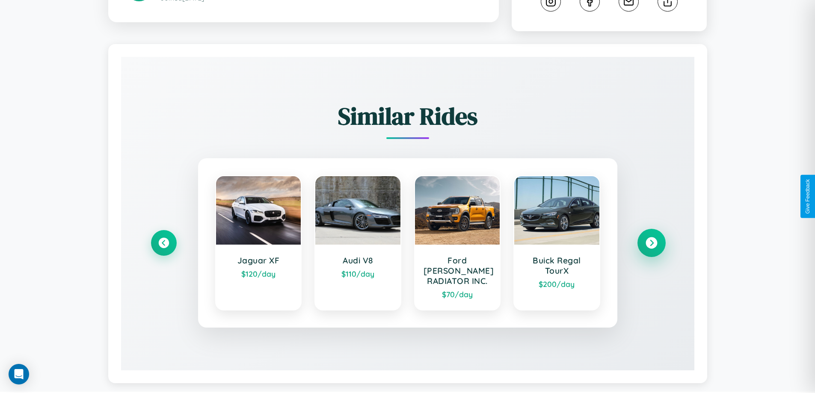 This screenshot has width=815, height=393. What do you see at coordinates (457, 294) in the screenshot?
I see `div: $ 70 /day` at bounding box center [457, 294].